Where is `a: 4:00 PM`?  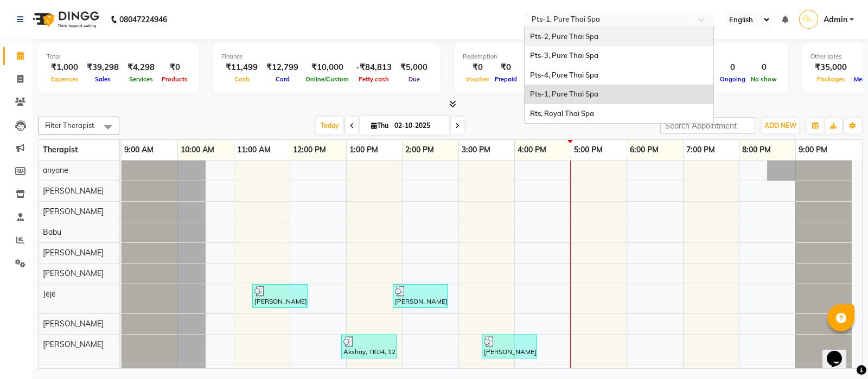 a: 4:00 PM is located at coordinates (531, 149).